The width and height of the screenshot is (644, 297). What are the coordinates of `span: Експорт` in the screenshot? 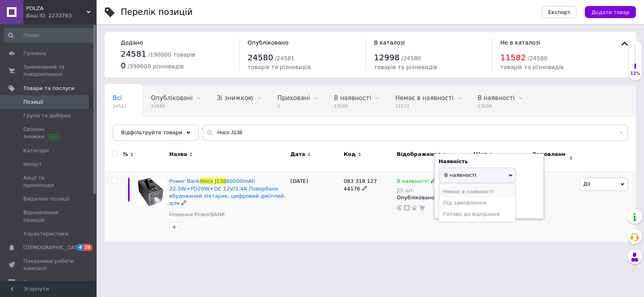 It's located at (559, 13).